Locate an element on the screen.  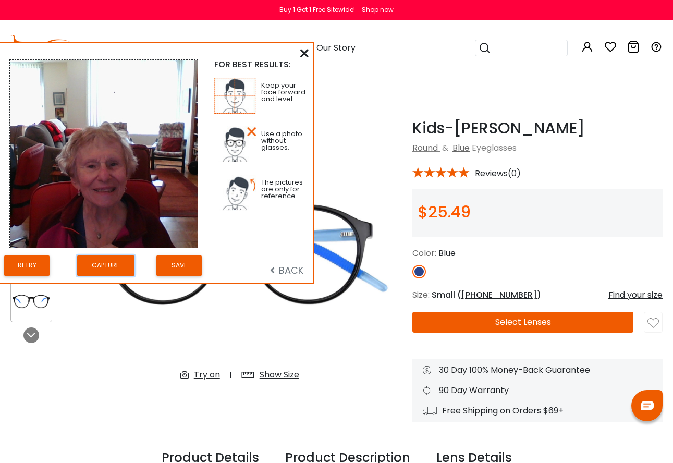
span: Color: is located at coordinates (425, 253).